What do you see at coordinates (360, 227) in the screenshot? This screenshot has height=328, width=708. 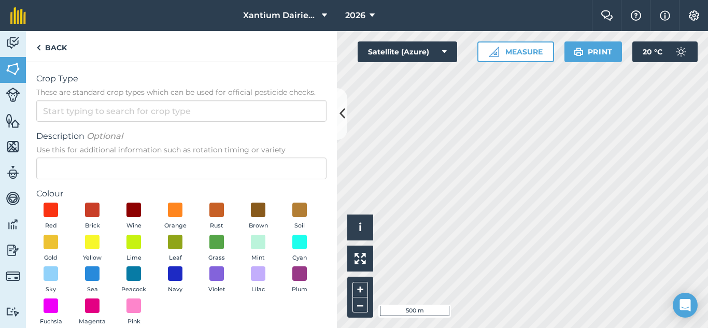 I see `button: i` at bounding box center [360, 227].